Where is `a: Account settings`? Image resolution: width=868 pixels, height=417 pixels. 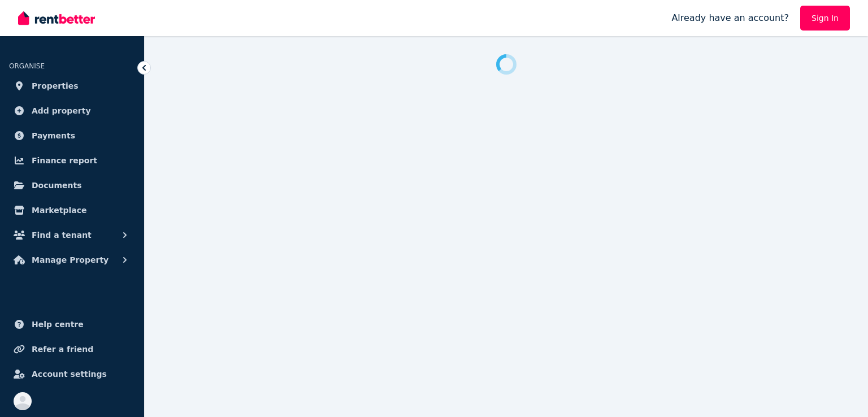 a: Account settings is located at coordinates (71, 374).